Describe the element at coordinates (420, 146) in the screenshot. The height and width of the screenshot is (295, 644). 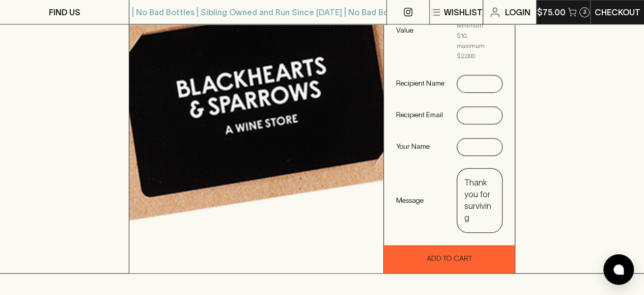
I see `p: Your Name` at that location.